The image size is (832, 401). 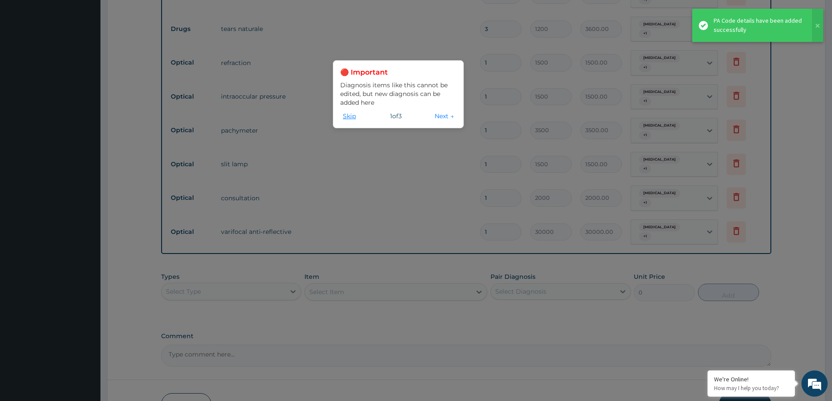 What do you see at coordinates (444, 116) in the screenshot?
I see `button: Next →` at bounding box center [444, 116].